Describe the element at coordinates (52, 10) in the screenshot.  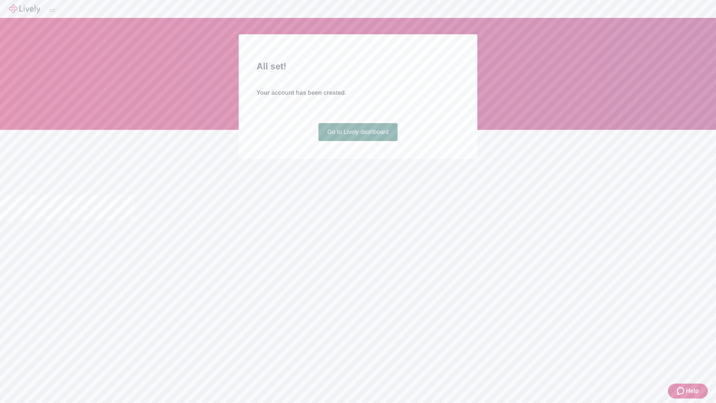
I see `button: Log out` at that location.